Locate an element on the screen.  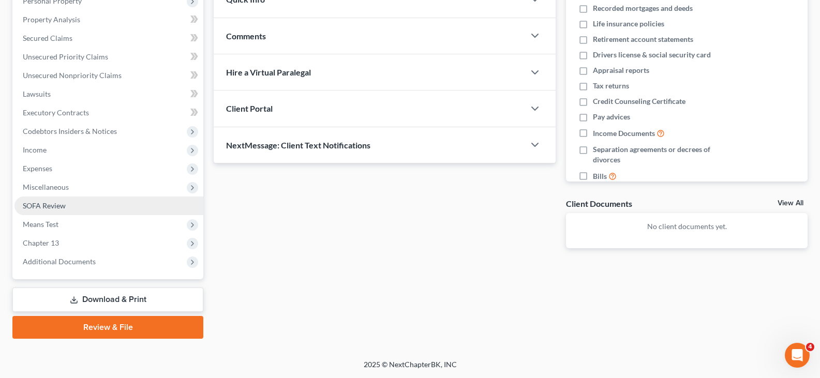
a: Unsecured Nonpriority Claims is located at coordinates (109, 76).